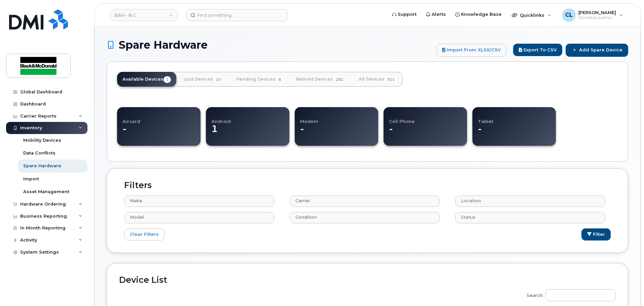 Image resolution: width=644 pixels, height=306 pixels. Describe the element at coordinates (144, 234) in the screenshot. I see `a: Clear Filters` at that location.